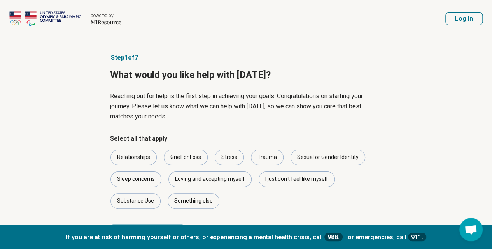  Describe the element at coordinates (210, 179) in the screenshot. I see `div: Loving and accepting myself` at that location.